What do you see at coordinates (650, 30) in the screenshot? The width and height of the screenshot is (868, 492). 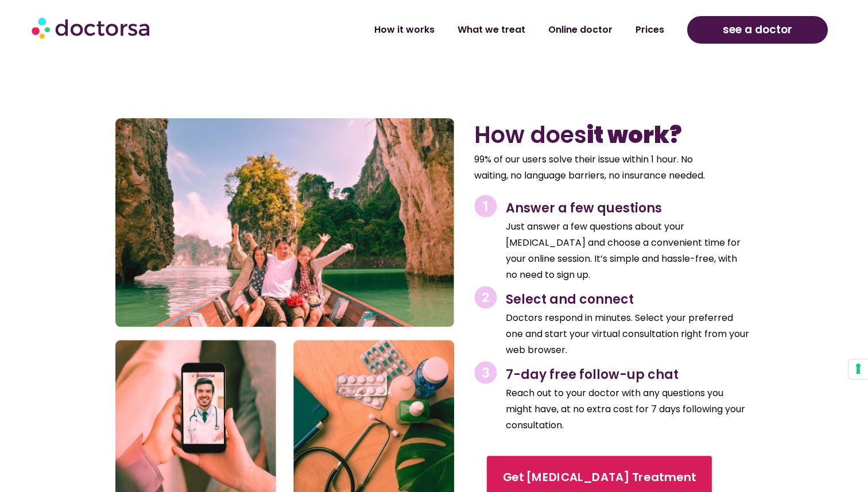 I see `a: Prices` at bounding box center [650, 30].